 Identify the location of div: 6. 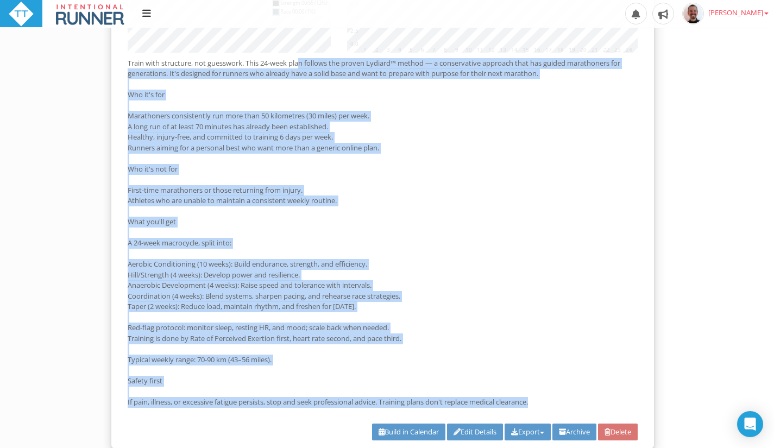
(422, 49).